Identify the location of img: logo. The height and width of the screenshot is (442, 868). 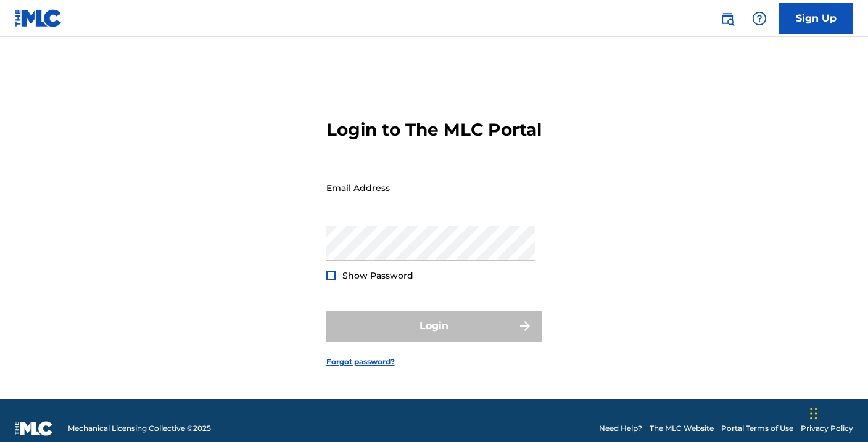
(34, 428).